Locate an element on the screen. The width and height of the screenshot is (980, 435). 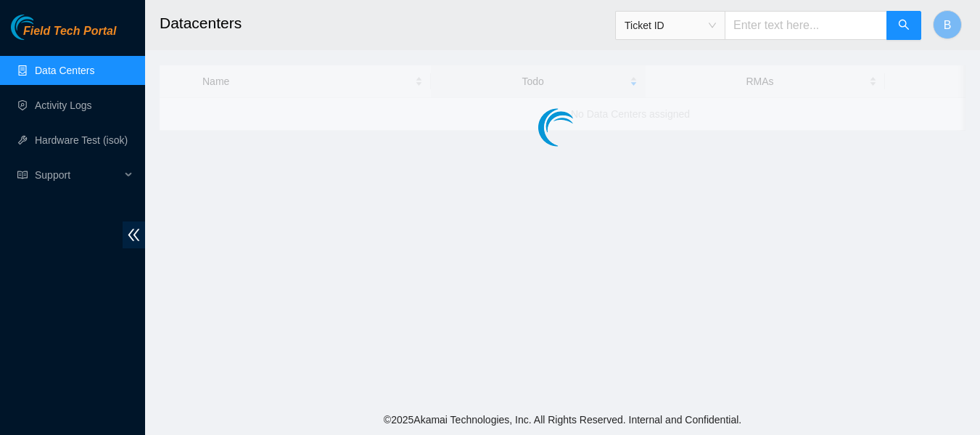
span: read is located at coordinates (22, 175).